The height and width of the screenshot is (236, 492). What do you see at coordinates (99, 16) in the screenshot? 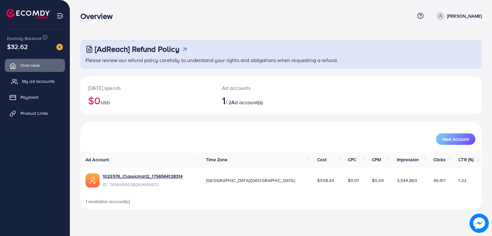
I see `h3: Overview` at bounding box center [99, 16].